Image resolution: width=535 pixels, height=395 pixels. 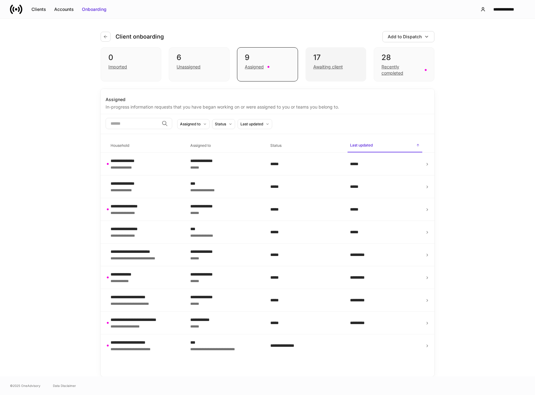 What do you see at coordinates (267, 58) in the screenshot?
I see `div: 9` at bounding box center [267, 58].